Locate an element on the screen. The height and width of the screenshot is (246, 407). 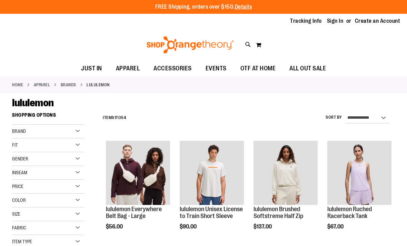
span: Item Type is located at coordinates (22, 241).